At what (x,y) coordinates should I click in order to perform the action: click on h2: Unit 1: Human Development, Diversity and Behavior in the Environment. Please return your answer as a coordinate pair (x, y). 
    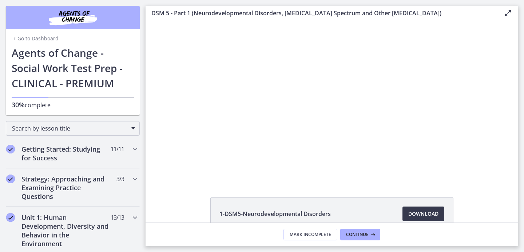
    Looking at the image, I should click on (66, 231).